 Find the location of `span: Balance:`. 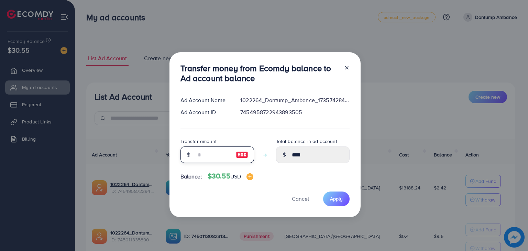

span: Balance: is located at coordinates (191, 176).